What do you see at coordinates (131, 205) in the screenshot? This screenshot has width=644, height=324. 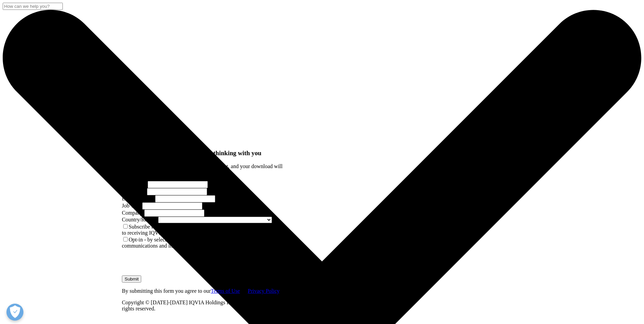 I see `label: Job Title` at bounding box center [131, 205].